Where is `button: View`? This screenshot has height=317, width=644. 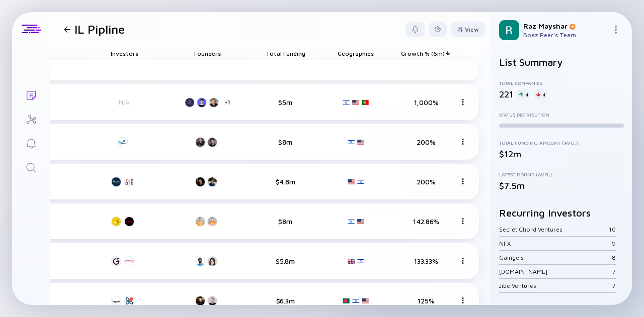 button: View is located at coordinates (468, 29).